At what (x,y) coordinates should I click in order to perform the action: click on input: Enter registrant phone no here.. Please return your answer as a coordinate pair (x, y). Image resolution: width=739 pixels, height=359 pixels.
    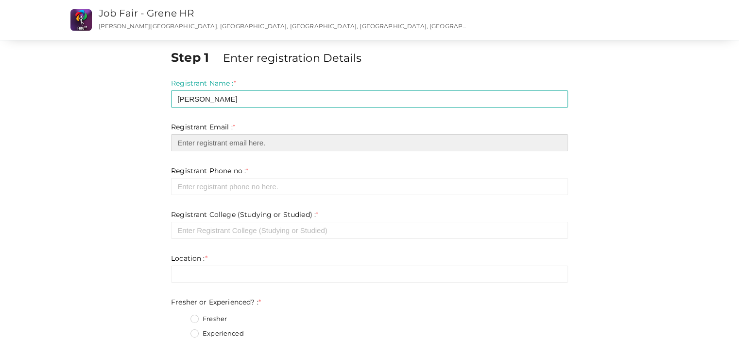
    Looking at the image, I should click on (369, 186).